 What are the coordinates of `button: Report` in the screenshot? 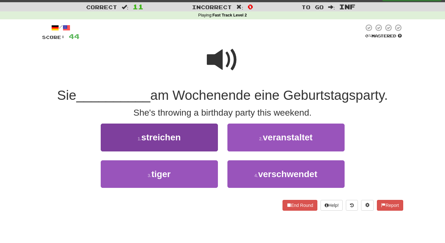 It's located at (390, 205).